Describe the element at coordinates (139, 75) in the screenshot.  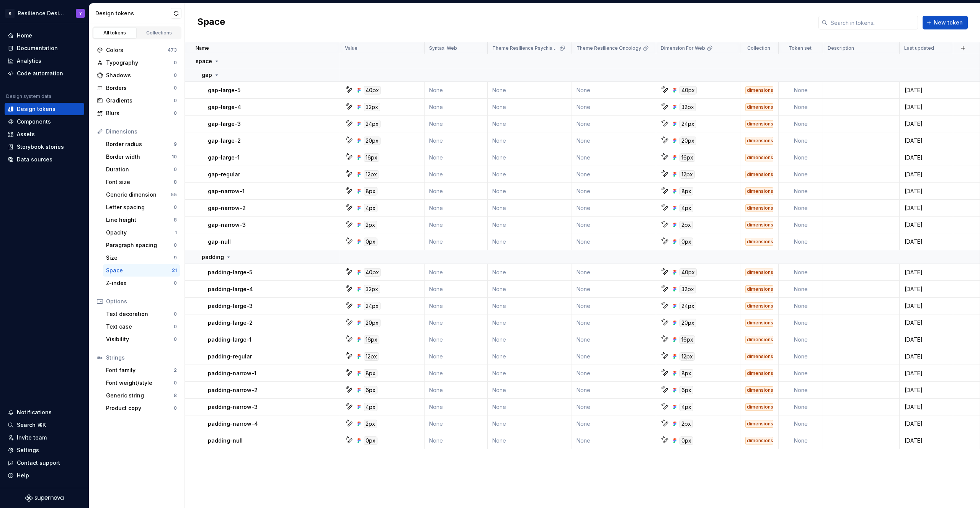
I see `div: Shadows` at that location.